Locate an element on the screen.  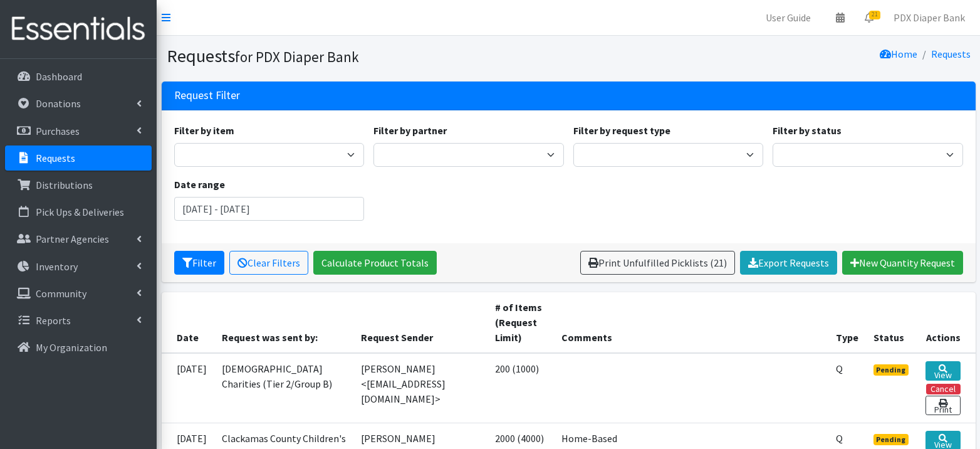
p: Donations is located at coordinates (58, 104).